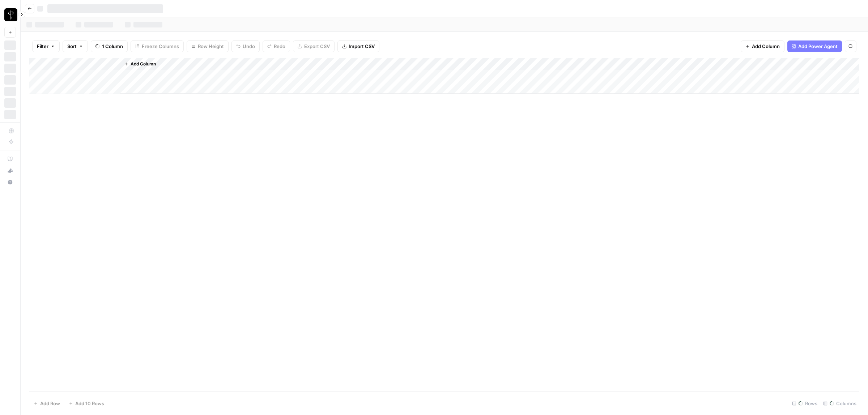 Image resolution: width=868 pixels, height=415 pixels. Describe the element at coordinates (208, 46) in the screenshot. I see `button: Row Height` at that location.